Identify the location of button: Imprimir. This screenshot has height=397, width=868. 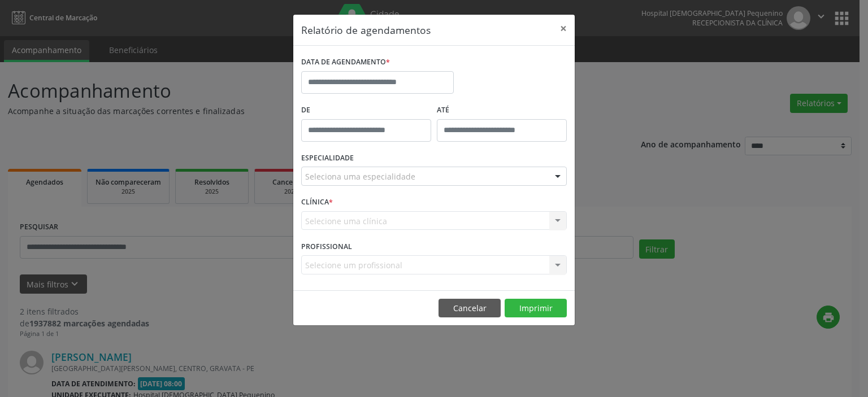
(536, 308).